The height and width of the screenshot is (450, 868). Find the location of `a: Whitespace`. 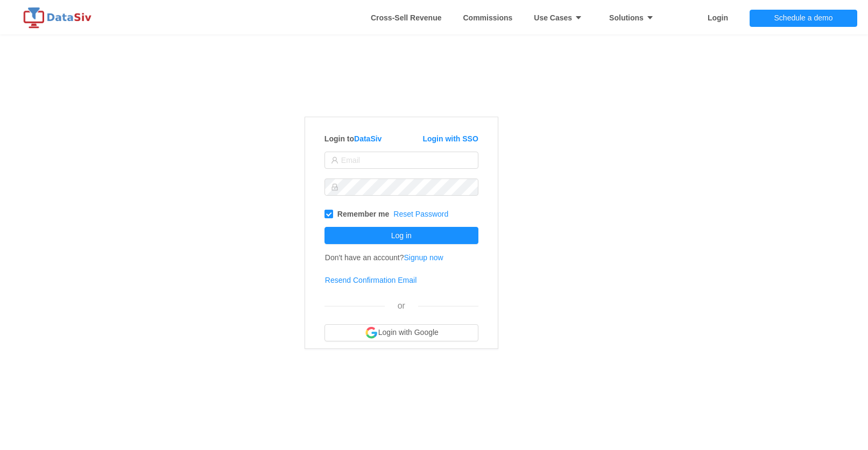

a: Whitespace is located at coordinates (406, 18).